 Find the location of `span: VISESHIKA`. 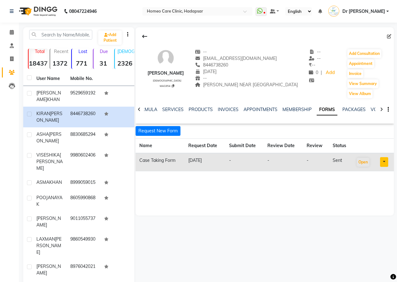

span: VISESHIKA is located at coordinates (48, 155).